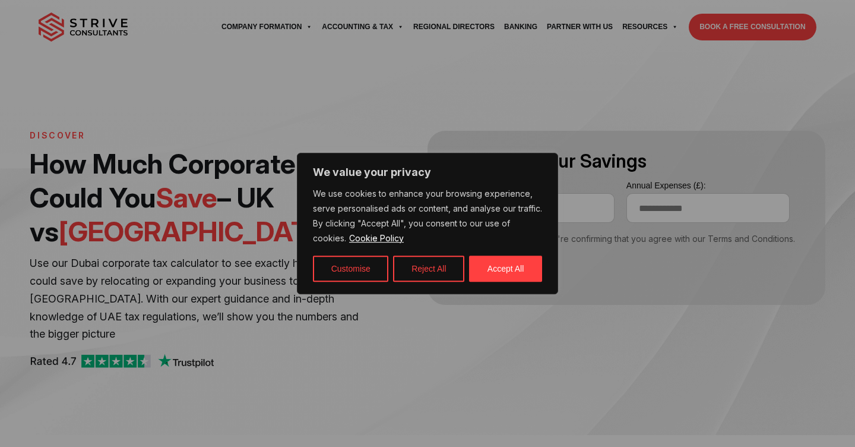  I want to click on p: We use cookies to enhance your browsing experience, serve personalised ads or content, and analys..., so click(428, 216).